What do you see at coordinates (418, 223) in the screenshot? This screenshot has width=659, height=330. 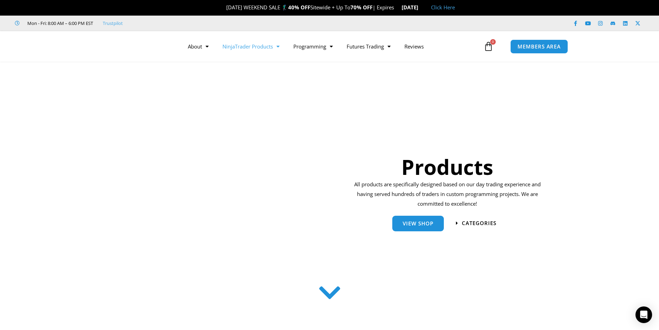 I see `a: View Shop` at bounding box center [418, 223].